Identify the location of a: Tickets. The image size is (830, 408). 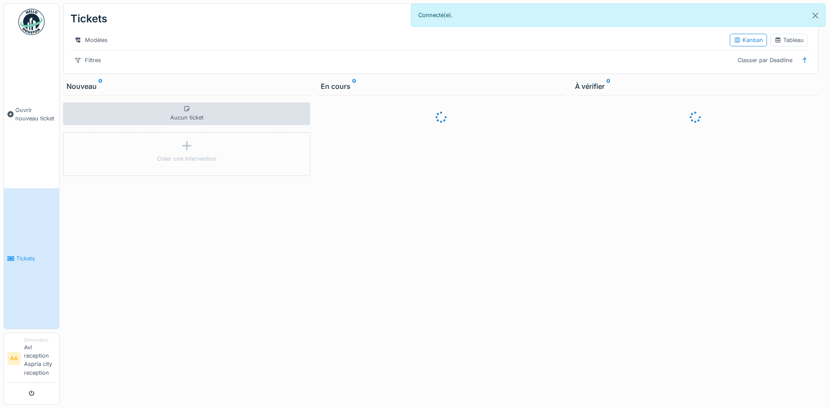
(32, 258).